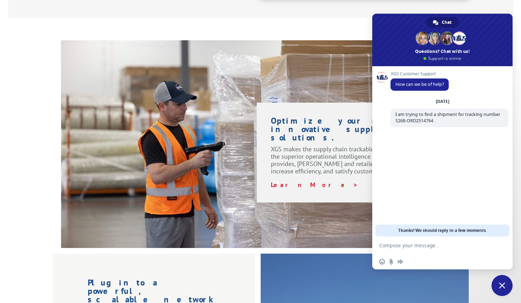  What do you see at coordinates (382, 262) in the screenshot?
I see `span: Insert an emoji` at bounding box center [382, 262].